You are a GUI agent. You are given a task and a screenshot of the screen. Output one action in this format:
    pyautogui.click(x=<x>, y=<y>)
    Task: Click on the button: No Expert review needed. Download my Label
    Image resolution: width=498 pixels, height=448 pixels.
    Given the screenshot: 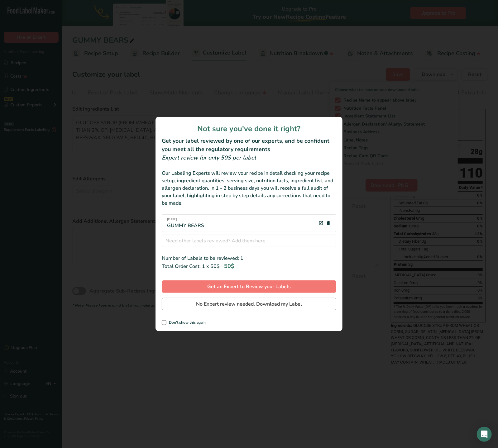 What is the action you would take?
    pyautogui.click(x=249, y=304)
    